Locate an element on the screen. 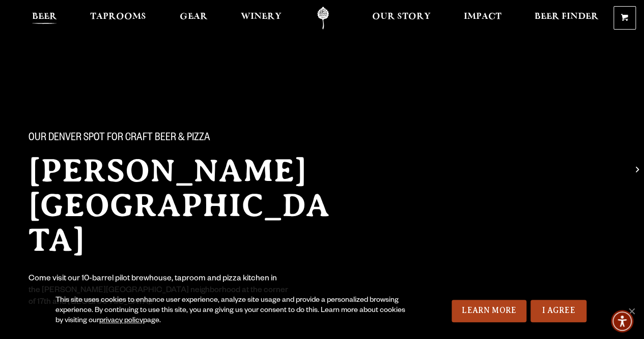  a: Beer is located at coordinates (44, 18).